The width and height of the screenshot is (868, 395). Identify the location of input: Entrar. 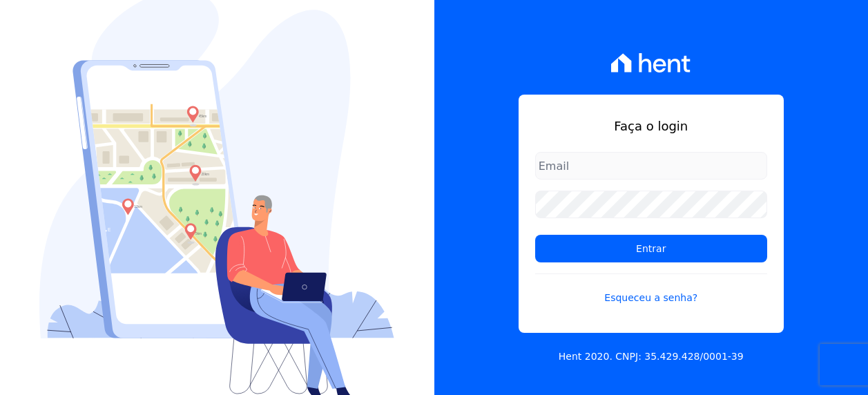
(651, 248).